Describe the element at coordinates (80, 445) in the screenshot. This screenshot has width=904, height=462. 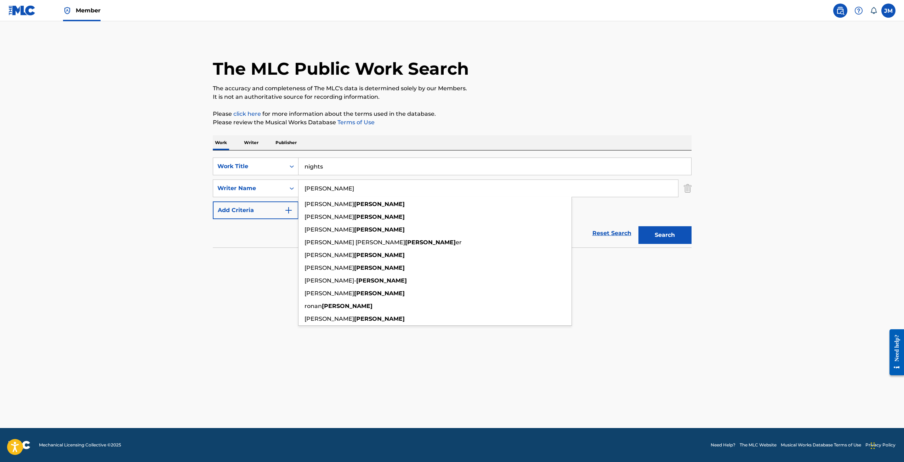
I see `span: Mechanical Licensing Collective © 2025` at that location.